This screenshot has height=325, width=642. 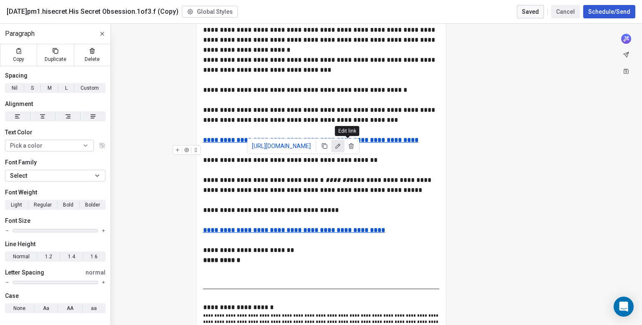 What do you see at coordinates (50, 88) in the screenshot?
I see `span: M` at bounding box center [50, 88].